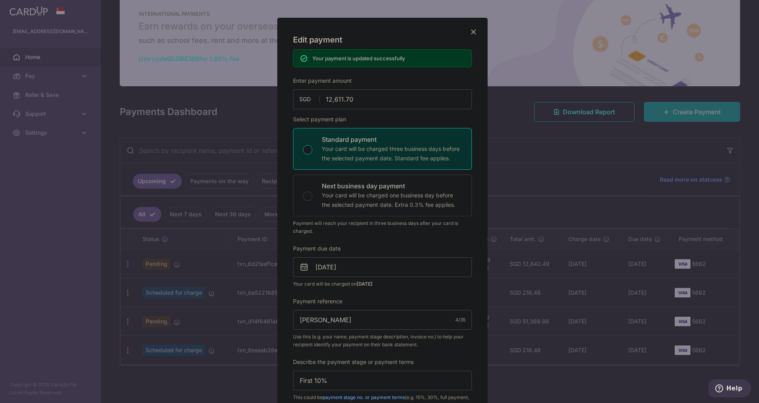 The image size is (759, 403). What do you see at coordinates (392, 139) in the screenshot?
I see `p: Standard payment` at bounding box center [392, 139].